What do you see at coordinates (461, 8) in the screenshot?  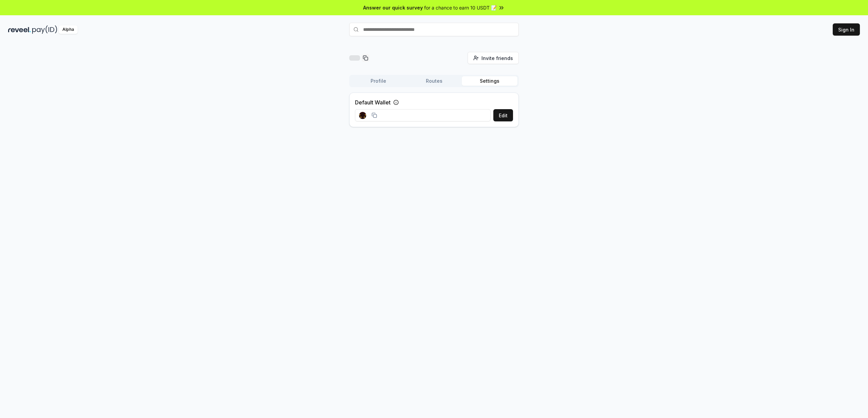 I see `span: for a chance to earn 10 USDT 📝` at bounding box center [461, 8].